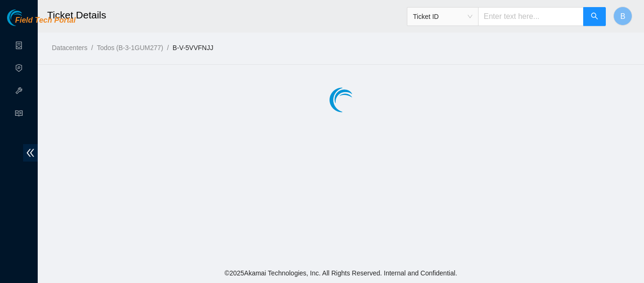 The image size is (644, 283). What do you see at coordinates (623, 16) in the screenshot?
I see `span: B` at bounding box center [623, 16].